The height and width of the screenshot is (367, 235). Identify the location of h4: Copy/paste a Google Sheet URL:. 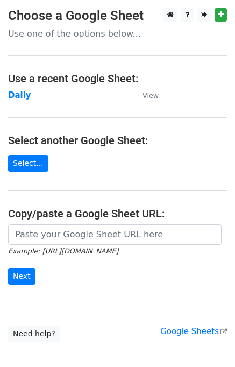
(117, 214).